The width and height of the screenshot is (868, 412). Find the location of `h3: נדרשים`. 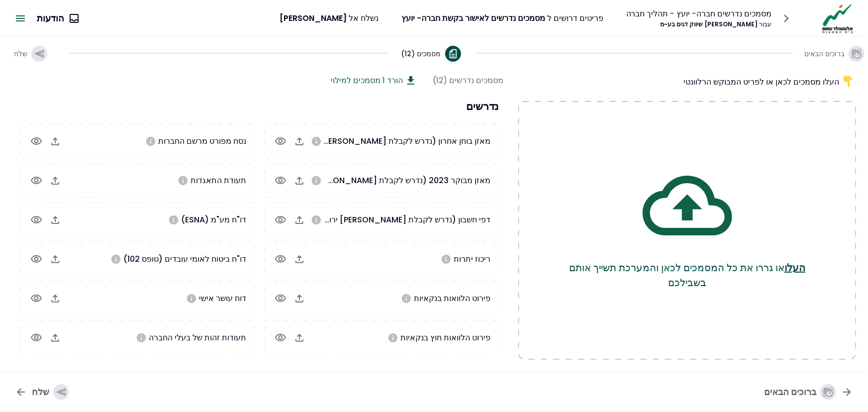

h3: נדרשים is located at coordinates (259, 106).